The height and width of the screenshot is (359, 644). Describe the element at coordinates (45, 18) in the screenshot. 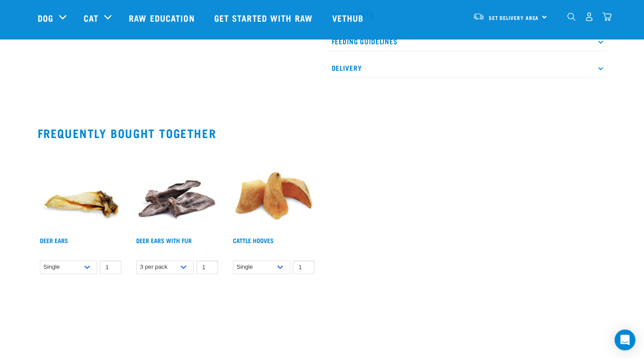

I see `a: Dog` at that location.